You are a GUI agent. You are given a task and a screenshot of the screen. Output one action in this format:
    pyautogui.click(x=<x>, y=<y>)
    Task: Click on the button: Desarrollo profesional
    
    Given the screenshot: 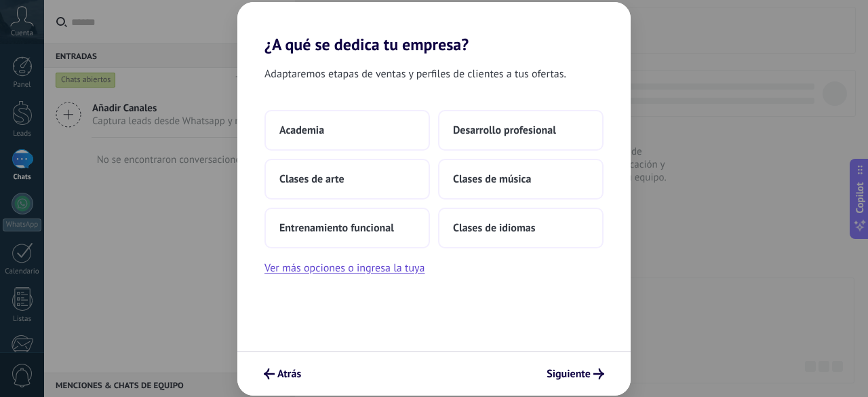 What is the action you would take?
    pyautogui.click(x=521, y=130)
    